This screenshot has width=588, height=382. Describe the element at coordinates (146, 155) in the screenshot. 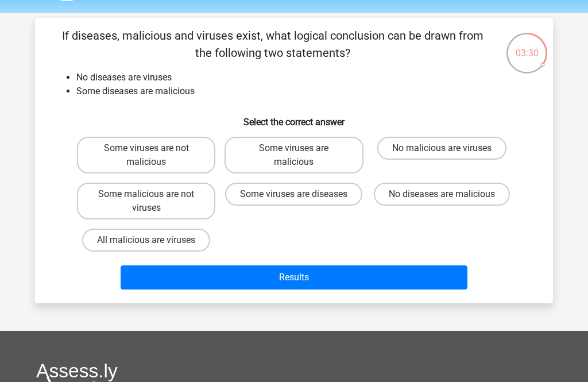

I see `label: Some viruses are not malicious` at that location.